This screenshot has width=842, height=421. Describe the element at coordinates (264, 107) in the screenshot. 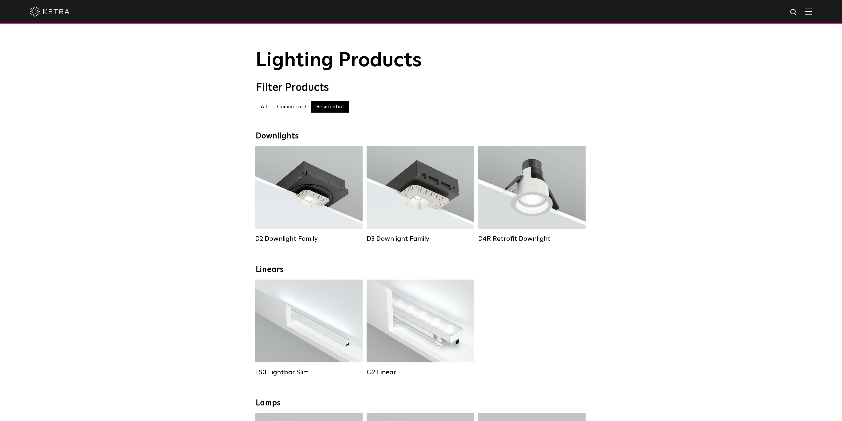

I see `label: All` at that location.